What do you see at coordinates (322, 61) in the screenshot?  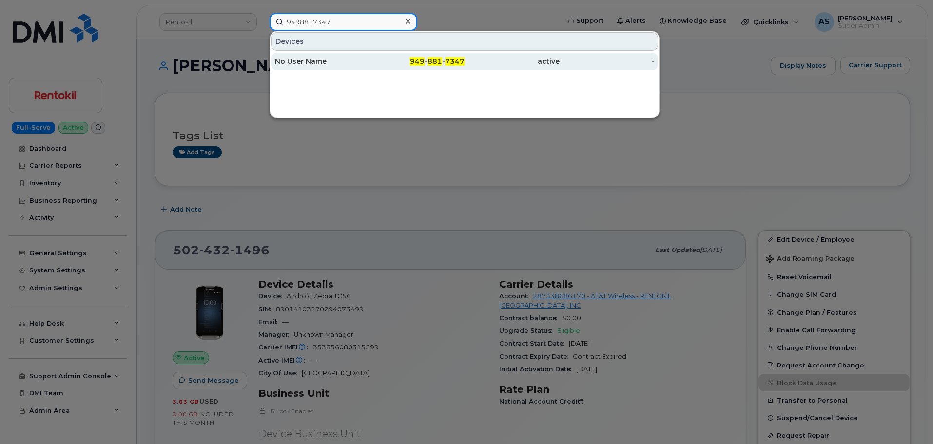 I see `div: No User Name` at bounding box center [322, 61].